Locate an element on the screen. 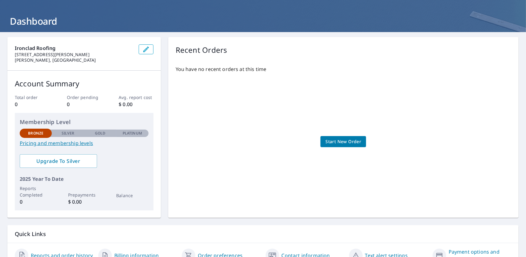  p: Avg. report cost is located at coordinates (136, 97).